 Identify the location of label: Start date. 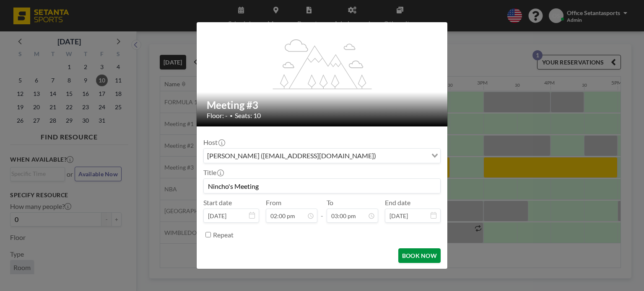
(218, 203).